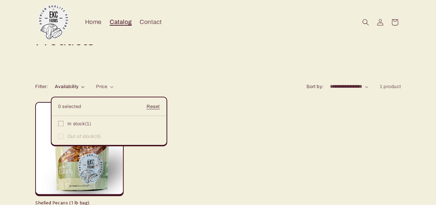 This screenshot has height=205, width=436. Describe the element at coordinates (93, 22) in the screenshot. I see `span: Home` at that location.